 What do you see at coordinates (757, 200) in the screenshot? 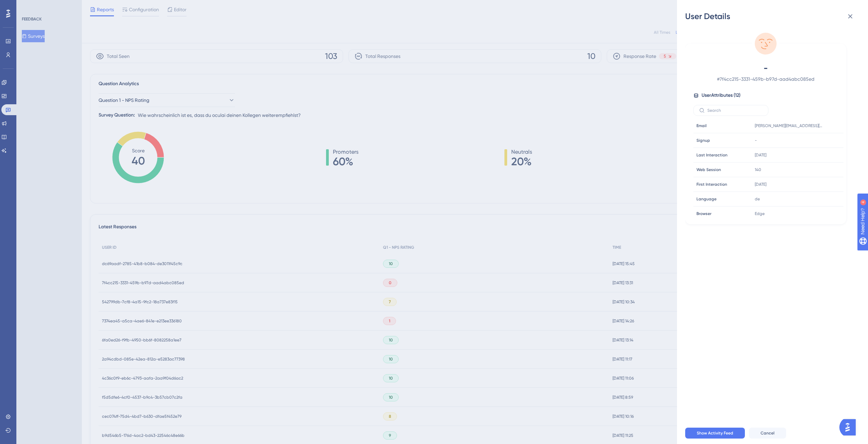
I see `span: de` at bounding box center [757, 200].